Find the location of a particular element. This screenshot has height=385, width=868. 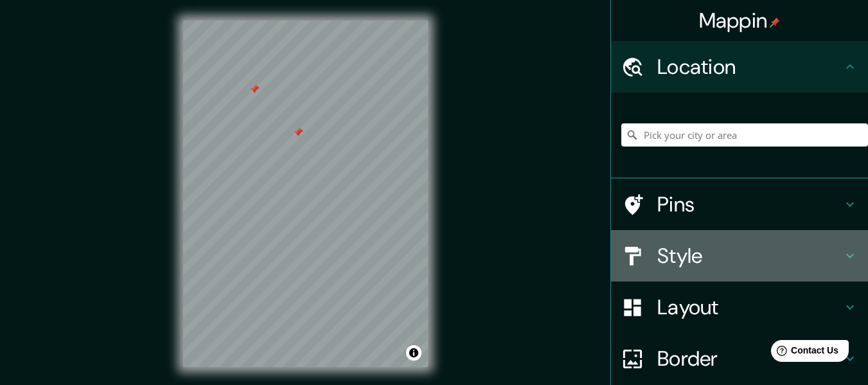

div: Layout is located at coordinates (739, 308).